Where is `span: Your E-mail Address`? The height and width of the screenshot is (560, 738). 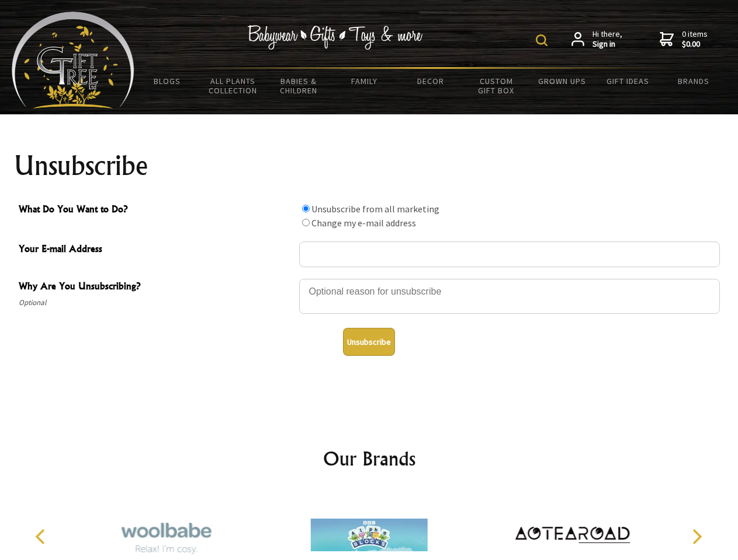
span: Your E-mail Address is located at coordinates (156, 250).